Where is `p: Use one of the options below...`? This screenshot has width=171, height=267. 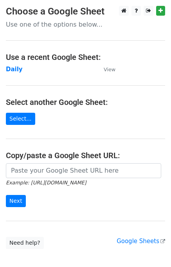 p: Use one of the options below... is located at coordinates (85, 24).